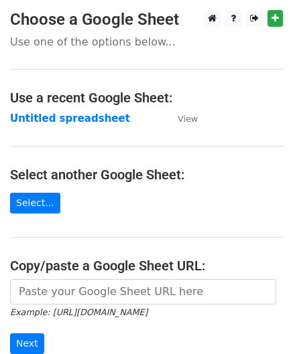 Image resolution: width=293 pixels, height=354 pixels. Describe the element at coordinates (146, 42) in the screenshot. I see `p: Use one of the options below...` at that location.